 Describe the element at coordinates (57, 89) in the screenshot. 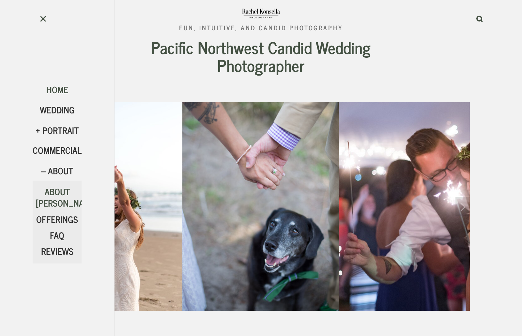

I see `a: Home` at that location.